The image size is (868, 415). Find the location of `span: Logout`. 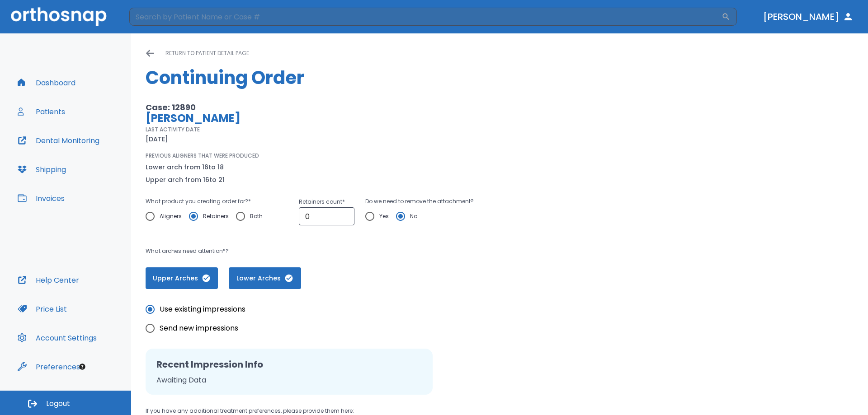

span: Logout is located at coordinates (58, 404).